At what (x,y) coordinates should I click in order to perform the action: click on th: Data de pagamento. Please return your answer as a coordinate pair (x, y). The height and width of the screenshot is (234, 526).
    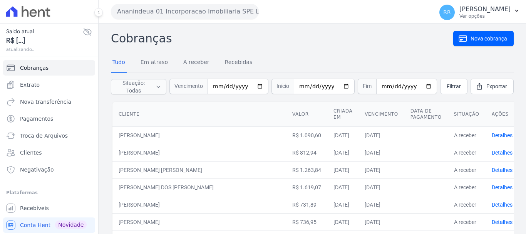
    Looking at the image, I should click on (426, 114).